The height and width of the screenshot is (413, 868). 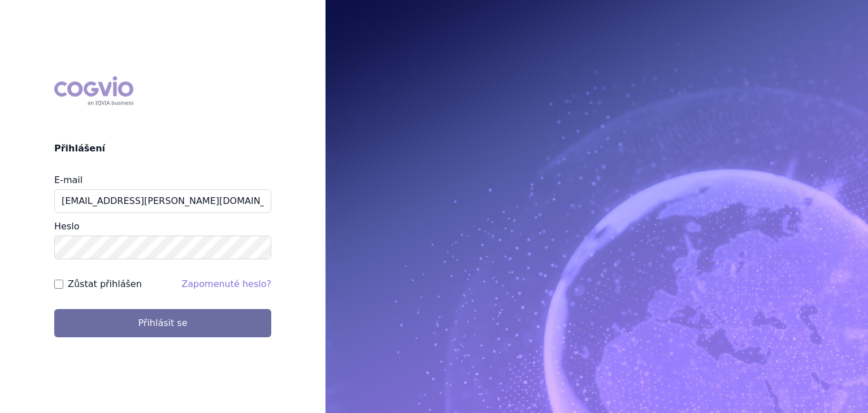 I want to click on div: COGVIO, so click(x=94, y=91).